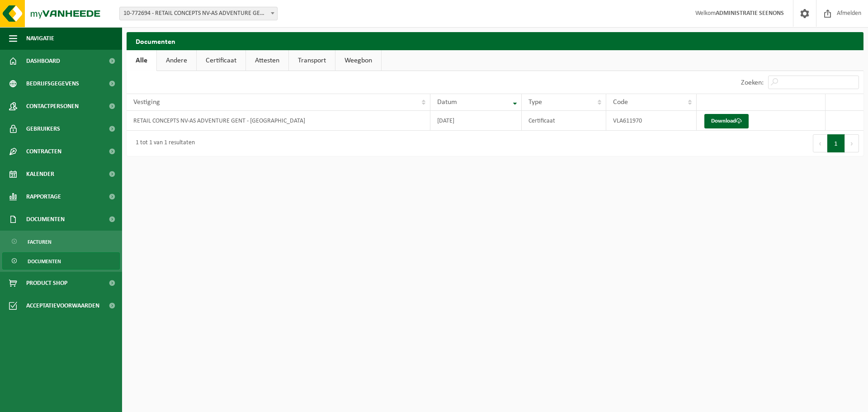 This screenshot has height=412, width=868. What do you see at coordinates (40, 242) in the screenshot?
I see `span: Facturen` at bounding box center [40, 242].